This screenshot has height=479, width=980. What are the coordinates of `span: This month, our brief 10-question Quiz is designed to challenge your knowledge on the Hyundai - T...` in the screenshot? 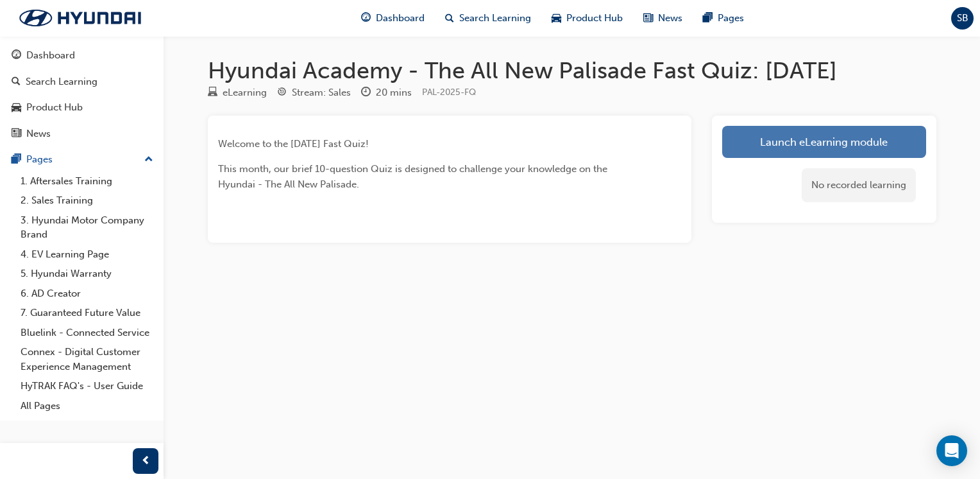 It's located at (414, 177).